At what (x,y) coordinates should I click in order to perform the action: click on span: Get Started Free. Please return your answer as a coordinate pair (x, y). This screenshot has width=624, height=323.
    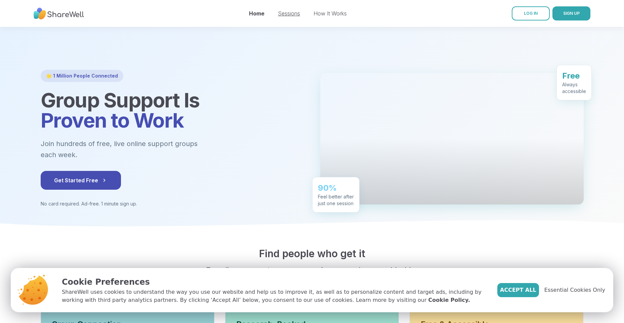
    Looking at the image, I should click on (81, 181).